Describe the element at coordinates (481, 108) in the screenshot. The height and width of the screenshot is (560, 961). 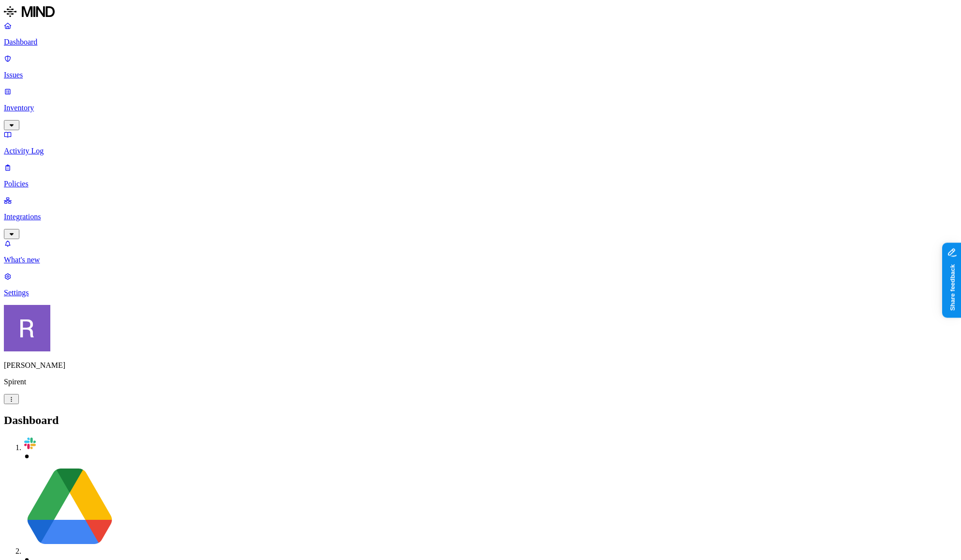
I see `a: Inventory` at that location.